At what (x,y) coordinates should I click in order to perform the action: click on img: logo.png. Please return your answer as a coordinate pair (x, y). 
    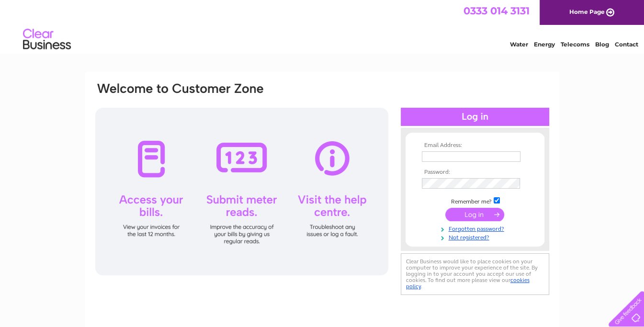
    Looking at the image, I should click on (47, 39).